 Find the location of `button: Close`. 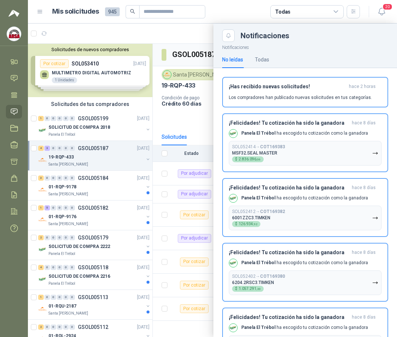

button: Close is located at coordinates (229, 36).